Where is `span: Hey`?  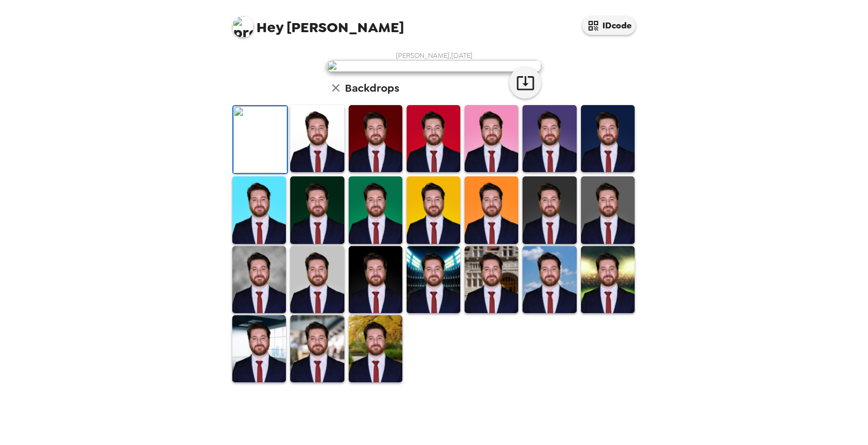 span: Hey is located at coordinates (270, 27).